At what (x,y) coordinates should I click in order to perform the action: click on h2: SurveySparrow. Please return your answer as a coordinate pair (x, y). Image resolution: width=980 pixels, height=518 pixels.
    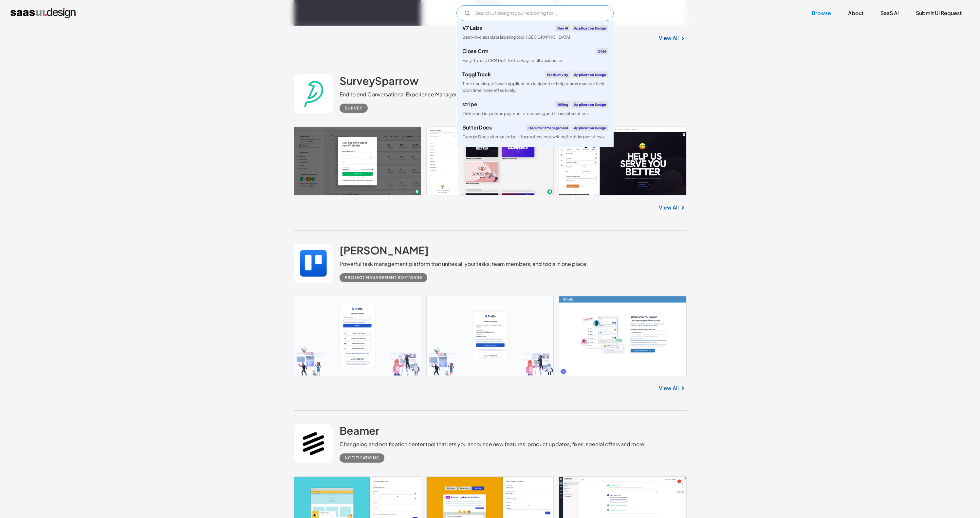
    Looking at the image, I should click on (379, 81).